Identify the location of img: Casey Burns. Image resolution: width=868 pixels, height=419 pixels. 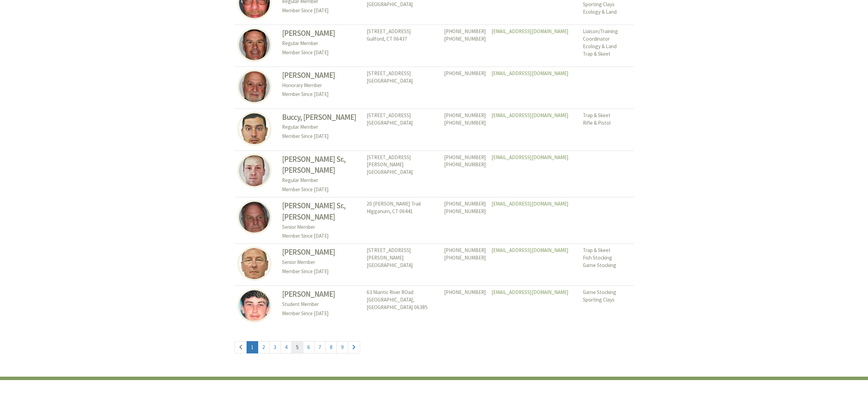
(255, 306).